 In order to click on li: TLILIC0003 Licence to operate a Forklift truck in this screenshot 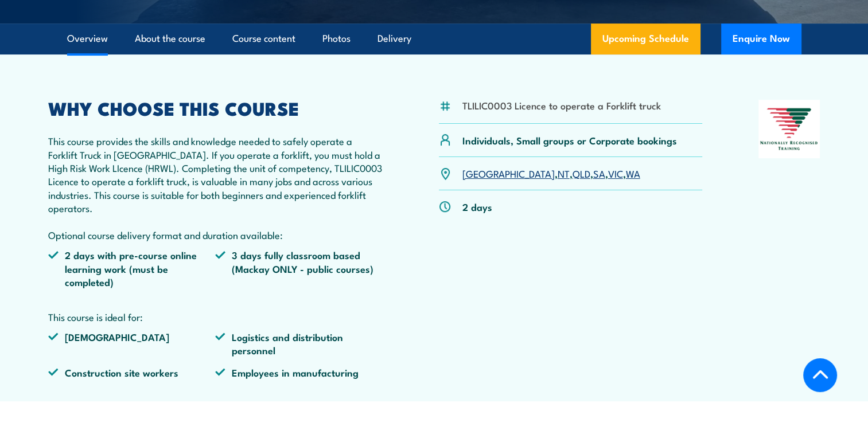, I will do `click(562, 105)`.